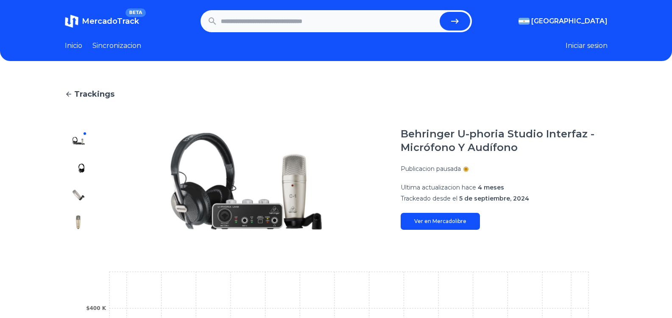 The image size is (672, 318). Describe the element at coordinates (431, 169) in the screenshot. I see `p: Publicacion pausada` at that location.